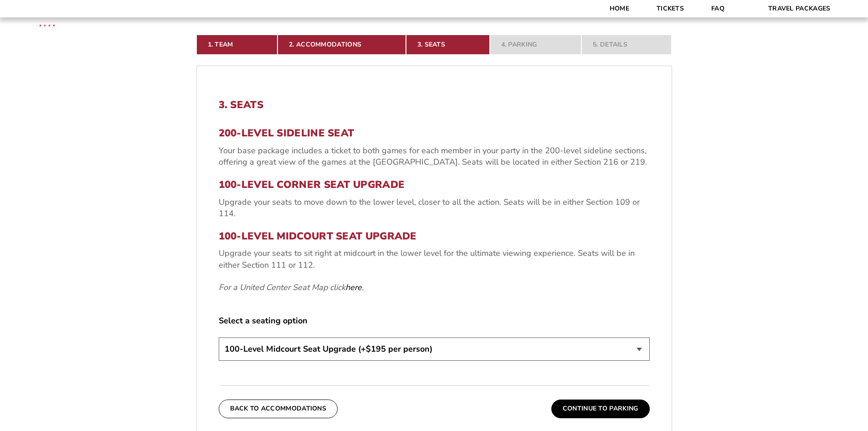 The height and width of the screenshot is (431, 868). Describe the element at coordinates (354, 287) in the screenshot. I see `a: here` at that location.